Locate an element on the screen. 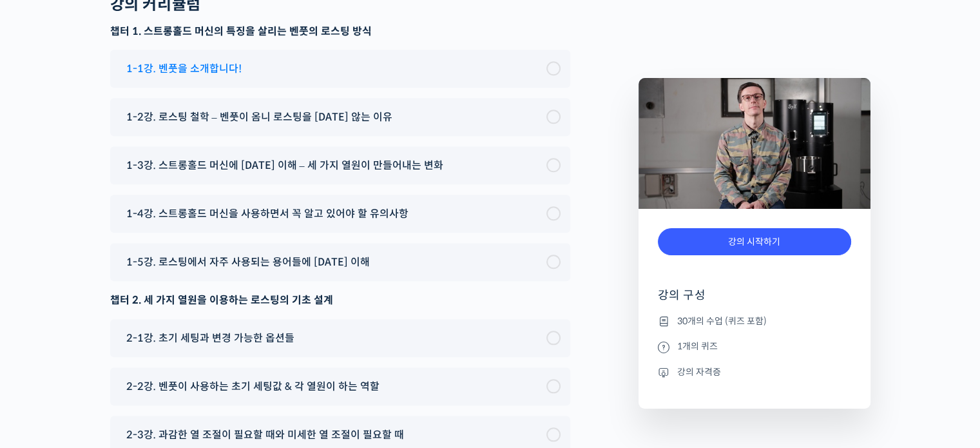 This screenshot has width=980, height=448. span: 1-1강. 벤풋을 소개합니다! is located at coordinates (184, 69).